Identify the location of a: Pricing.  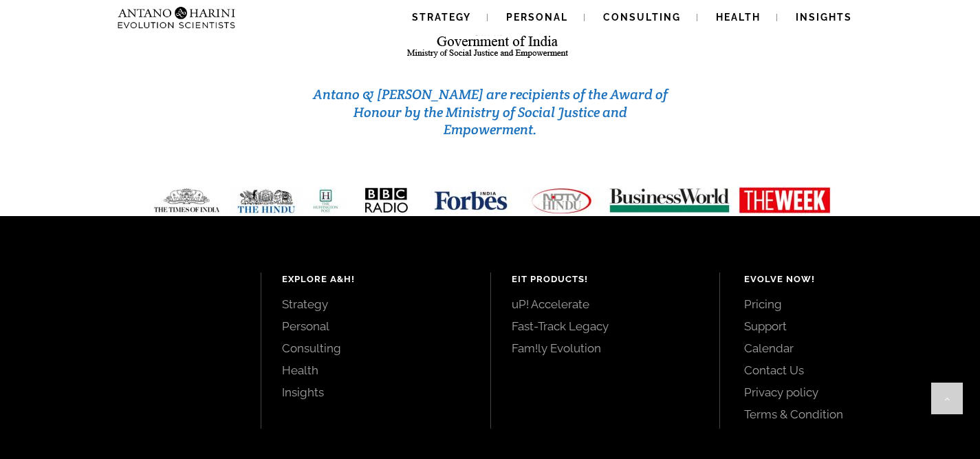
(847, 304).